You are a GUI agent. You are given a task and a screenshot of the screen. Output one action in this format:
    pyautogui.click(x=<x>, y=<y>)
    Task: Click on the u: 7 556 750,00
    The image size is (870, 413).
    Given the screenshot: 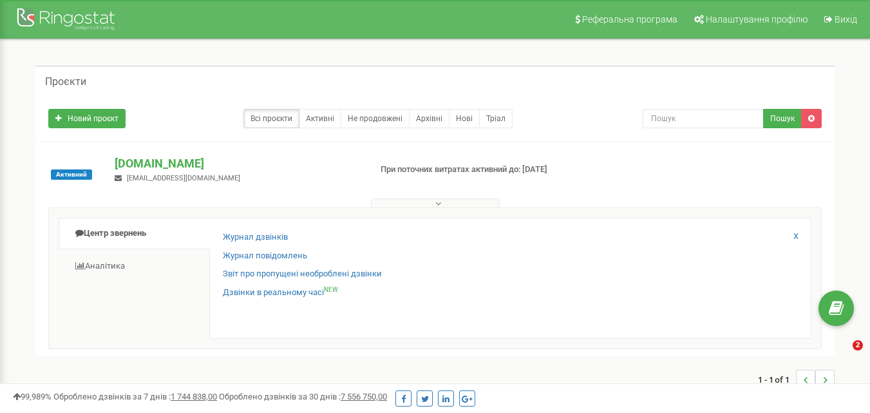 What is the action you would take?
    pyautogui.click(x=364, y=396)
    